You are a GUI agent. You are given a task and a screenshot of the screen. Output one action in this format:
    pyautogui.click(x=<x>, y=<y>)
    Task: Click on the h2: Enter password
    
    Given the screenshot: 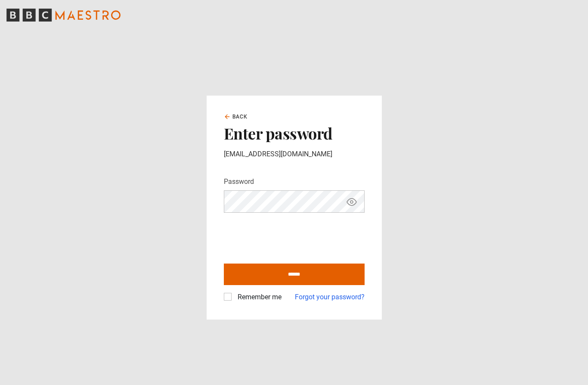 What is the action you would take?
    pyautogui.click(x=294, y=133)
    